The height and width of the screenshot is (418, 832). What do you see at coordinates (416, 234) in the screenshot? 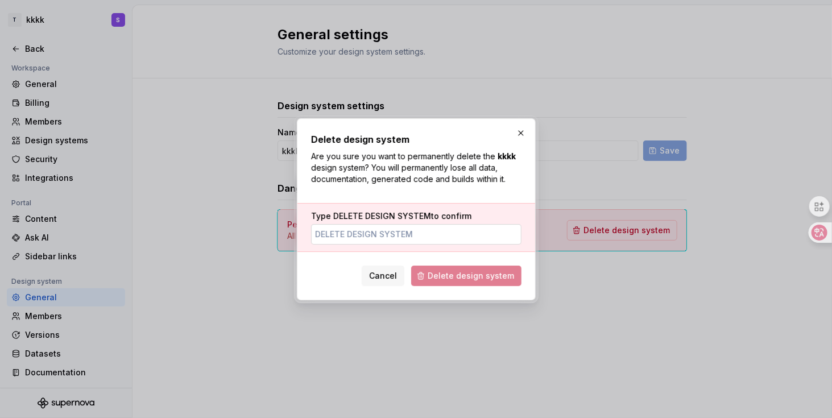
I see `input: DELETE DESIGN SYSTEM` at bounding box center [416, 234].